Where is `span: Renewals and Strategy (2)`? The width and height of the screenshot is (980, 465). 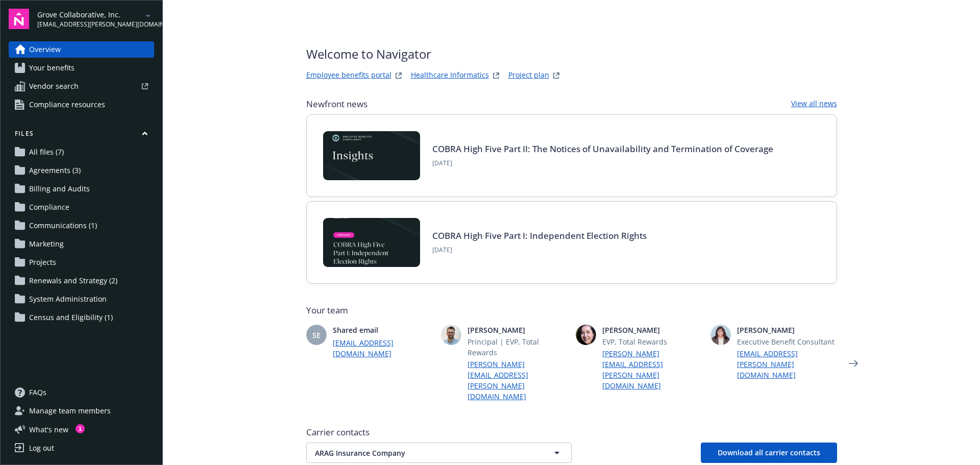
span: Renewals and Strategy (2) is located at coordinates (73, 281).